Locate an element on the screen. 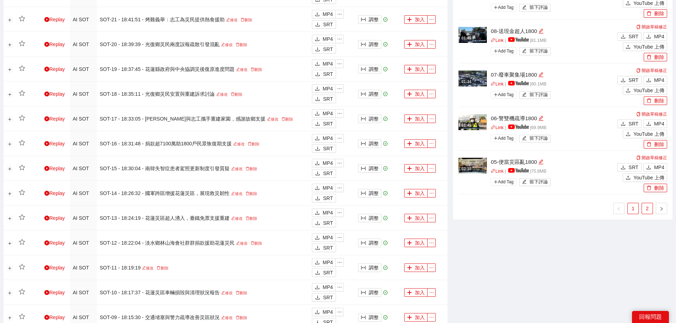 The height and width of the screenshot is (323, 676). span: link is located at coordinates (493, 40).